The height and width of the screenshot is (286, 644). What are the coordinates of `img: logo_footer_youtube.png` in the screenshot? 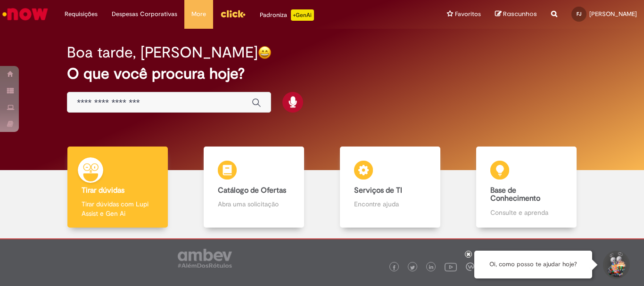 It's located at (451, 267).